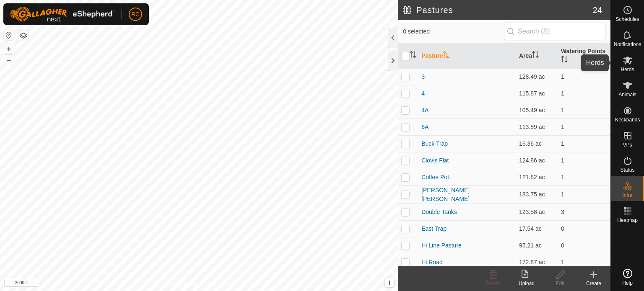  Describe the element at coordinates (537, 127) in the screenshot. I see `td: 113.89 ac` at that location.